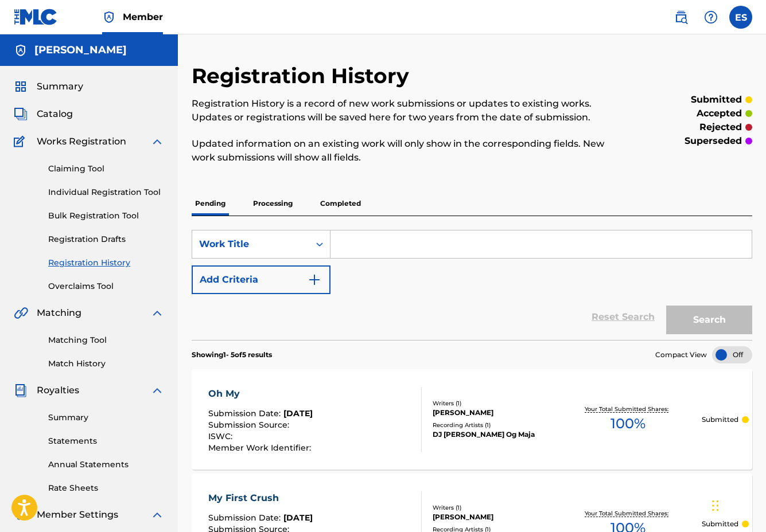 The image size is (766, 532). I want to click on p: rejected, so click(720, 127).